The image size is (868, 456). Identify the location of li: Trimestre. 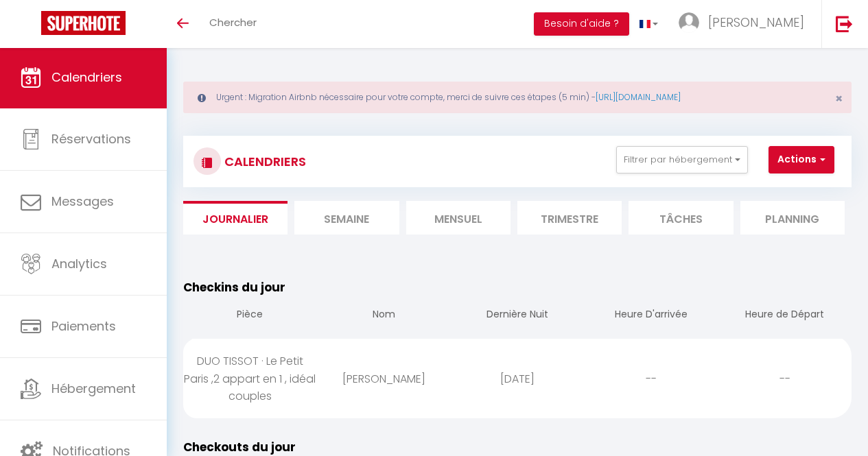
(569, 217).